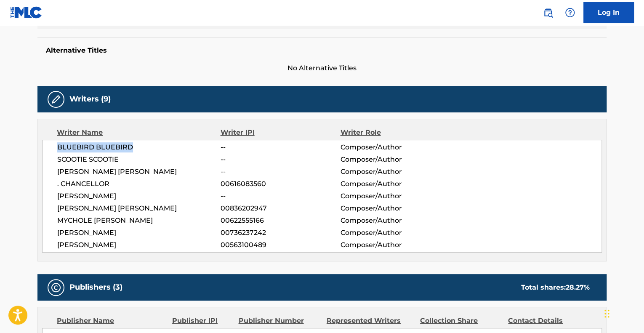  What do you see at coordinates (570, 13) in the screenshot?
I see `img: help` at bounding box center [570, 13].